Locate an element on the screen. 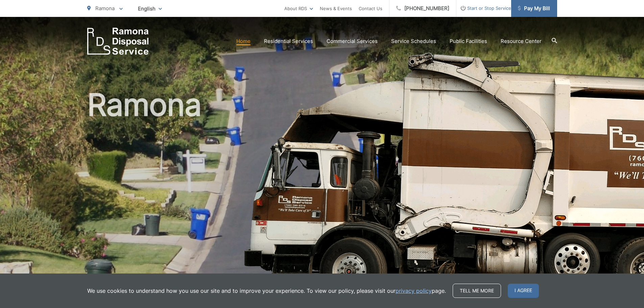 This screenshot has width=644, height=308. span: English is located at coordinates (150, 9).